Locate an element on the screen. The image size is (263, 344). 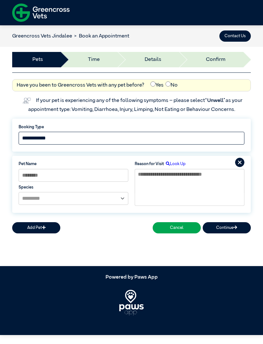
img: vet is located at coordinates (27, 101).